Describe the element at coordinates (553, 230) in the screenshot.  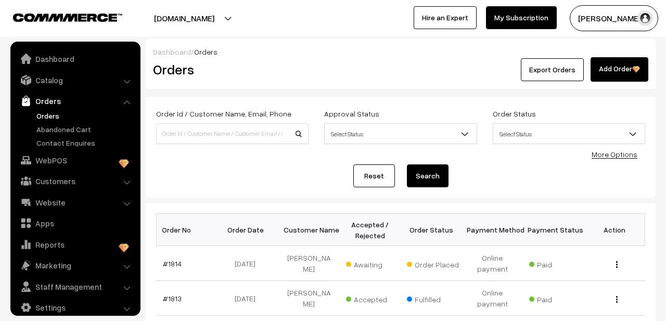
I see `th: Payment Status` at that location.